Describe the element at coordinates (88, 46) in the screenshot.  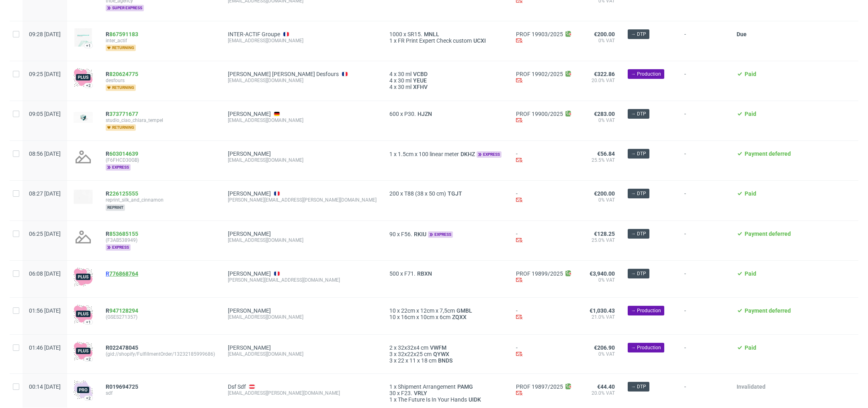
I see `div: +1` at that location.